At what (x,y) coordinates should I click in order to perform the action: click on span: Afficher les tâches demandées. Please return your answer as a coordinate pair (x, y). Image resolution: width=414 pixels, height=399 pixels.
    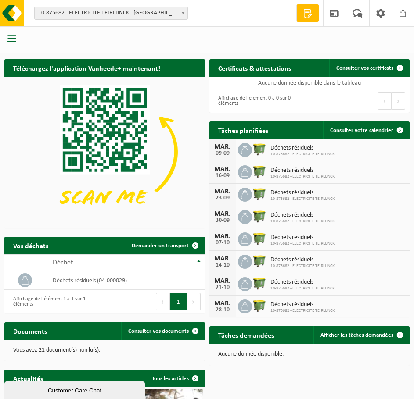
    Looking at the image, I should click on (357, 335).